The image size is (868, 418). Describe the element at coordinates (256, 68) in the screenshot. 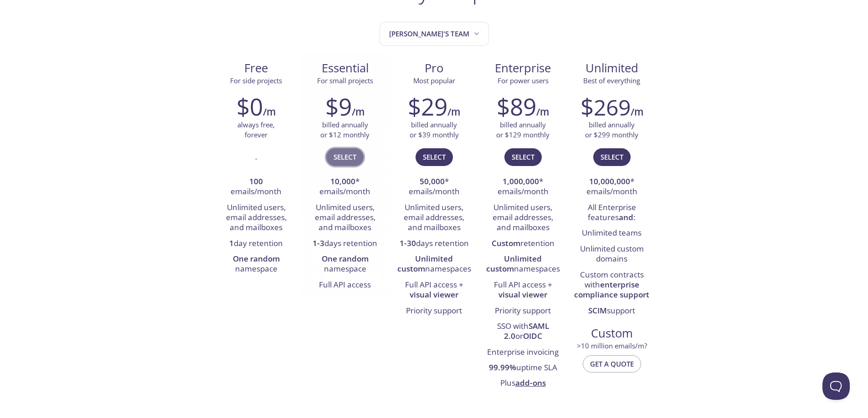

I see `span: Free` at that location.